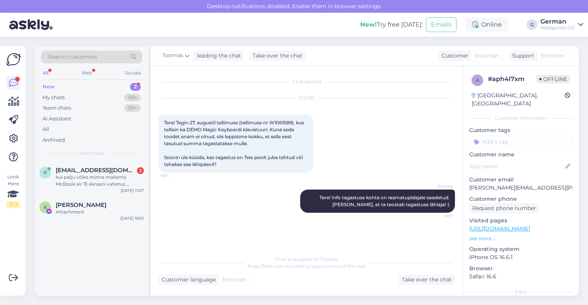 The height and width of the screenshot is (305, 588). I want to click on div: Archived, so click(54, 140).